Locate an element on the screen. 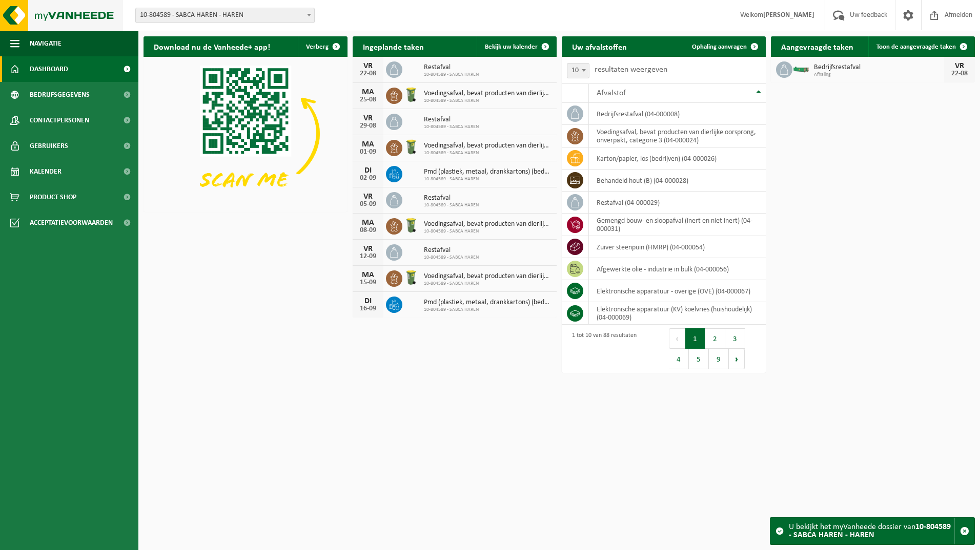  a: Ophaling aanvragen is located at coordinates (724, 47).